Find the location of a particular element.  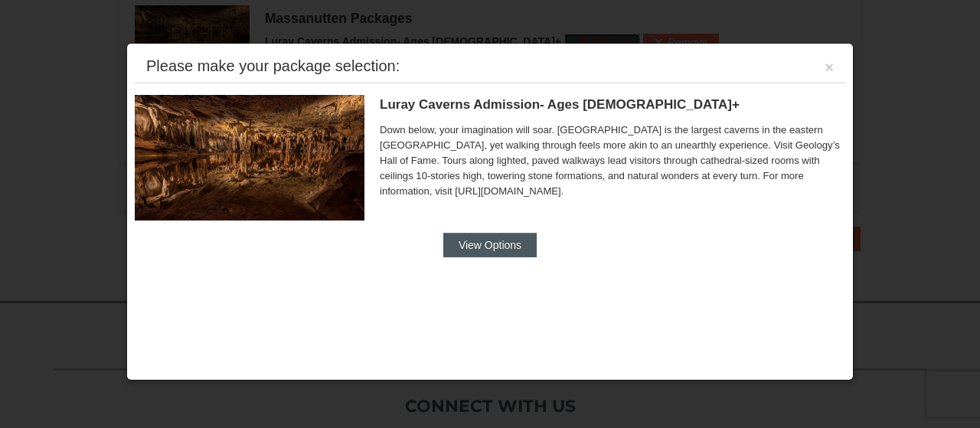

div: Please make your package selection: is located at coordinates (273, 66).